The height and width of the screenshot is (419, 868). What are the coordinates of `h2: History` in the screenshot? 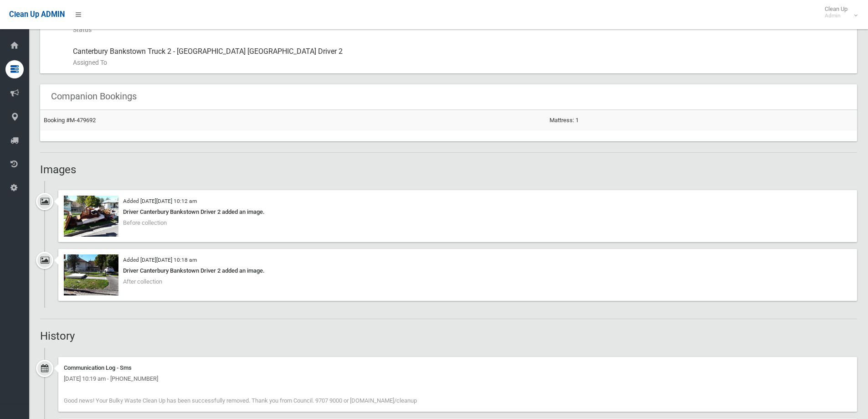 It's located at (448, 336).